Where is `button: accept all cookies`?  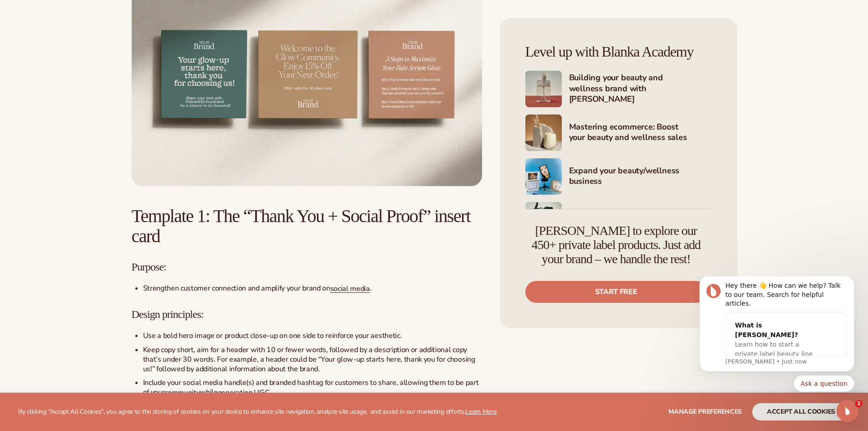 button: accept all cookies is located at coordinates (801, 412).